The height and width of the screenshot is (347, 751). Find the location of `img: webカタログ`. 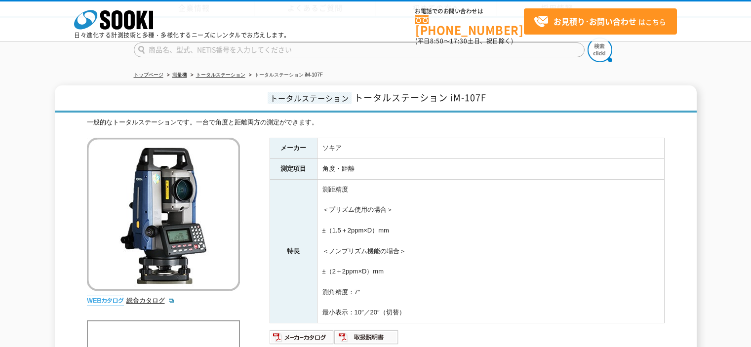

img: webカタログ is located at coordinates (105, 301).